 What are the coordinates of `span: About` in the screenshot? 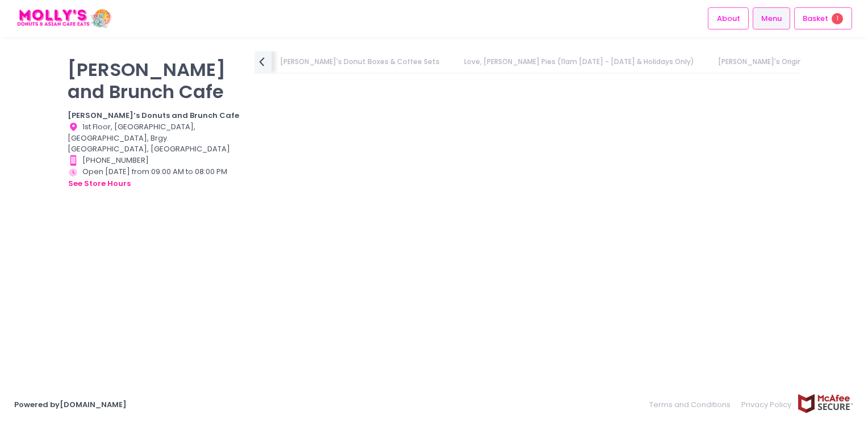 It's located at (728, 18).